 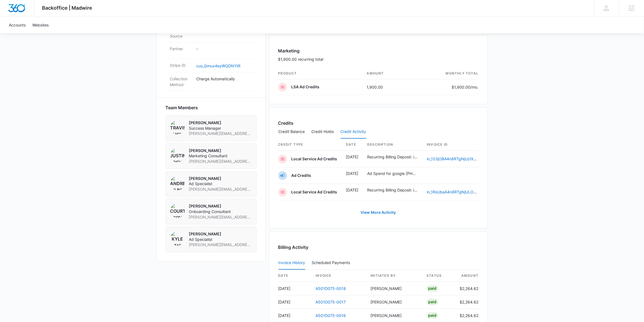 What do you see at coordinates (301, 59) in the screenshot?
I see `p: $1,900.00 recurring total` at bounding box center [301, 59].